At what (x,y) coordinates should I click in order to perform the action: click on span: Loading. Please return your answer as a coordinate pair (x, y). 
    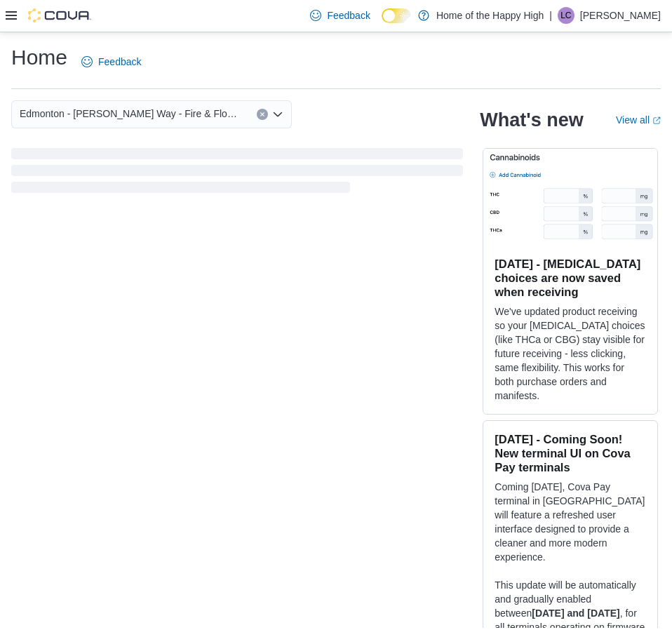
    Looking at the image, I should click on (237, 173).